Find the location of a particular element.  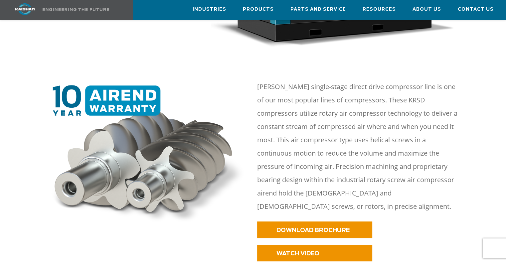

a: Industries is located at coordinates (209, 9).